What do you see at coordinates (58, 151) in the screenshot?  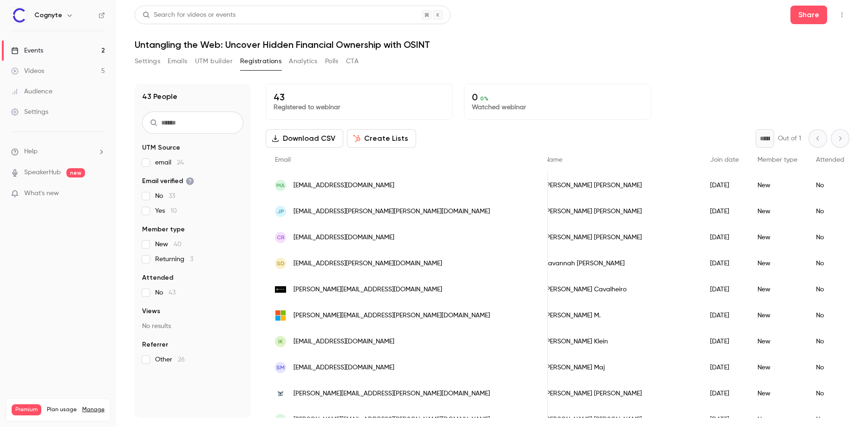 I see `li: help-dropdown-opener` at bounding box center [58, 151].